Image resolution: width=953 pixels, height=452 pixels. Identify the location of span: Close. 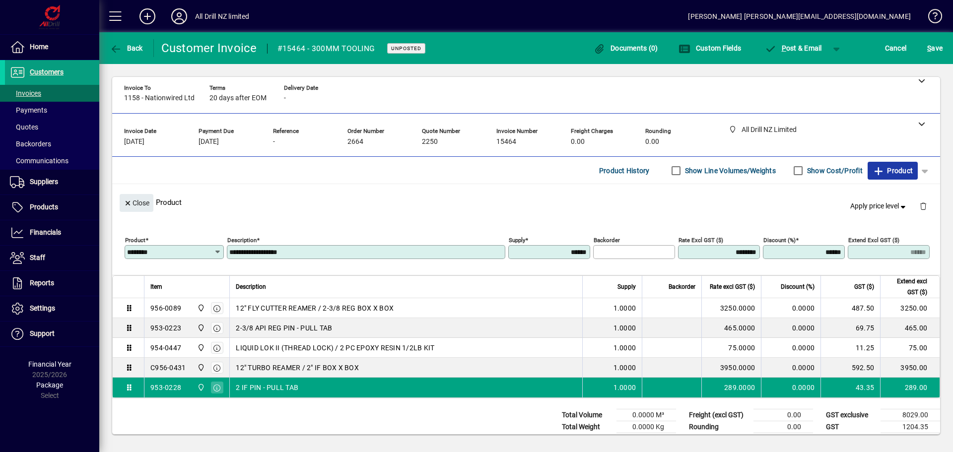
(137, 203).